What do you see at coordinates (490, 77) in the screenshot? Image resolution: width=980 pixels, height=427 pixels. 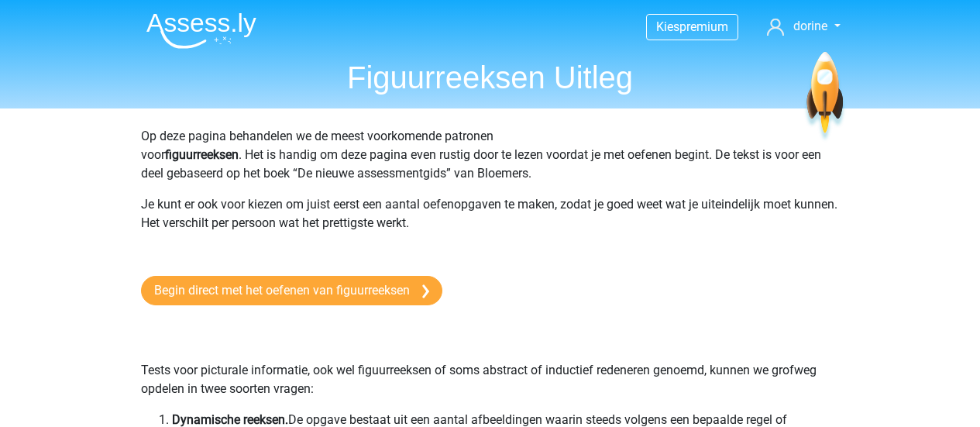 I see `h1: Figuurreeksen Uitleg` at bounding box center [490, 77].